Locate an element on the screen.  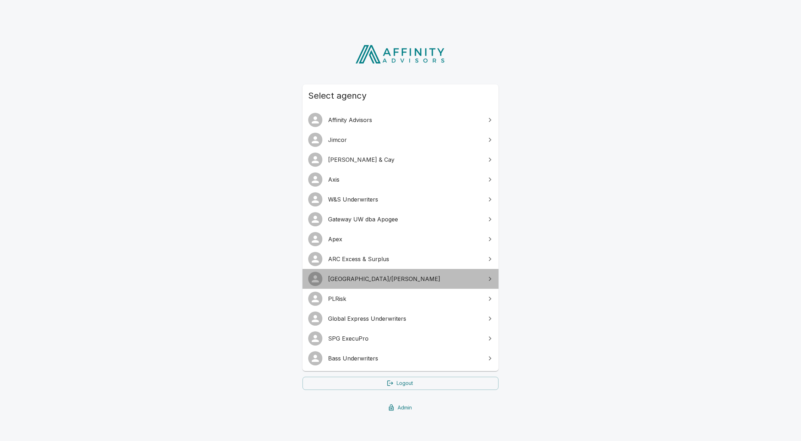
a: Jimcor is located at coordinates (401, 140).